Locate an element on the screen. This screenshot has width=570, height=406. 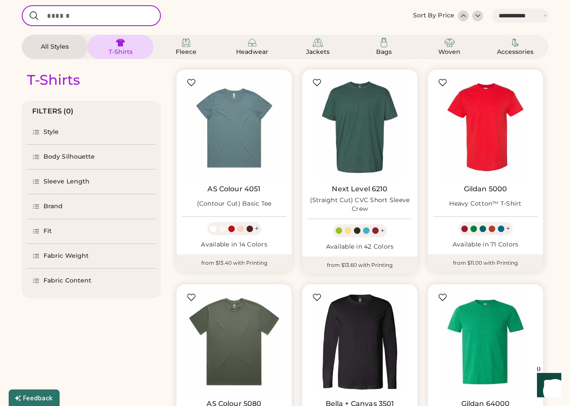
img: Accessories Icon is located at coordinates (515, 43).